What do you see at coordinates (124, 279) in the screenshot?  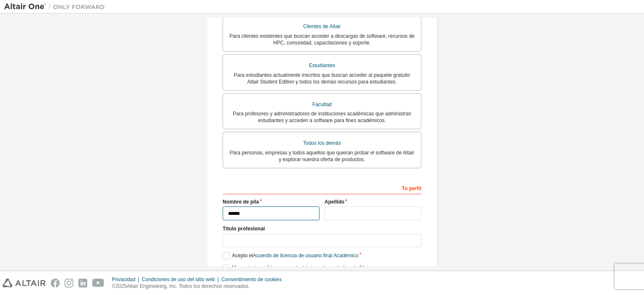 I see `font: Privacidad` at bounding box center [124, 279].